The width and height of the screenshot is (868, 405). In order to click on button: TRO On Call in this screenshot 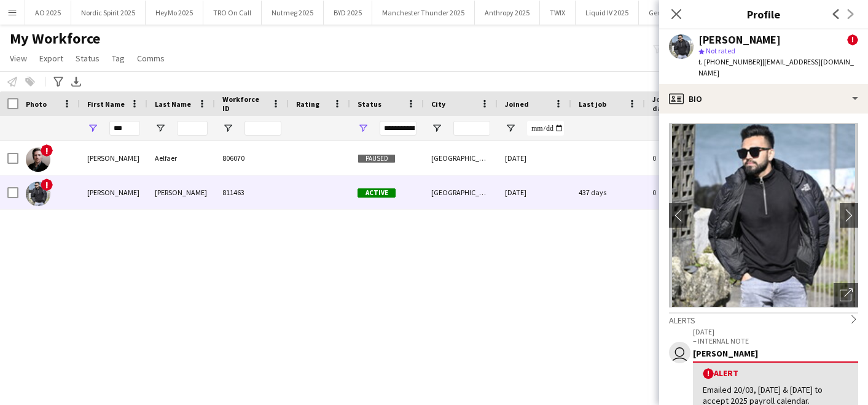, I will do `click(232, 12)`.